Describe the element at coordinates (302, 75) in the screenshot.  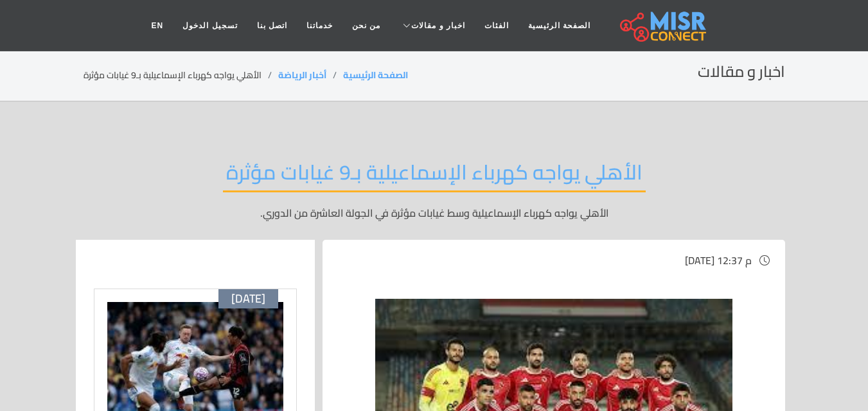
I see `a: أخبار الرياضة` at that location.